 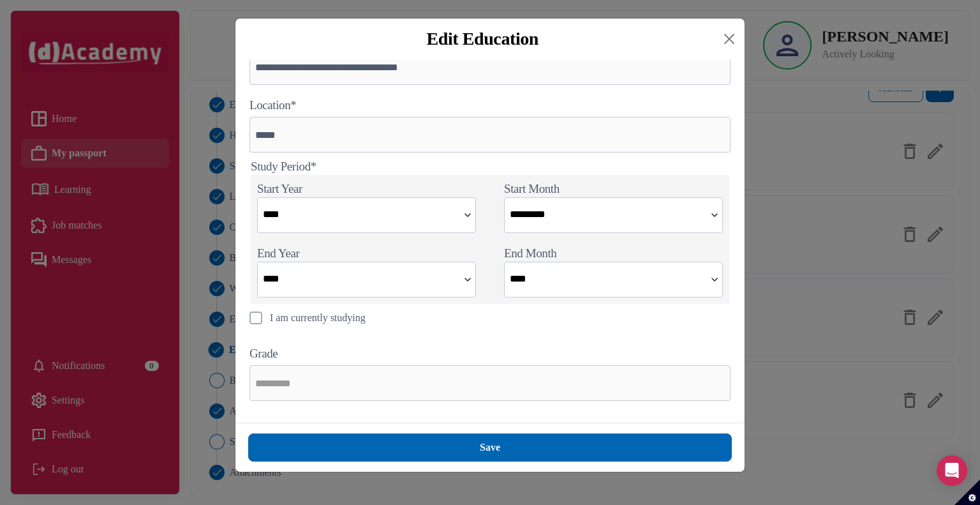 What do you see at coordinates (482, 39) in the screenshot?
I see `div: Edit Education` at bounding box center [482, 39].